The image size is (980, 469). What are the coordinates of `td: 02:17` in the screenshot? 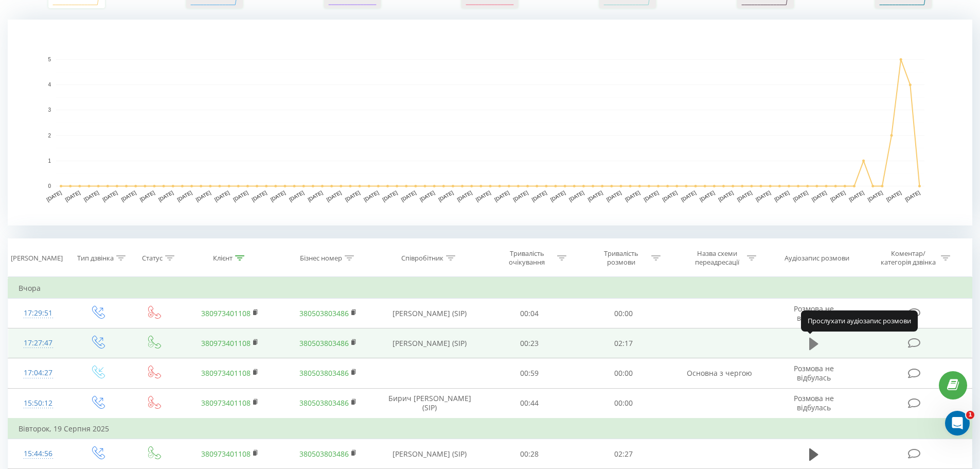 It's located at (623, 344).